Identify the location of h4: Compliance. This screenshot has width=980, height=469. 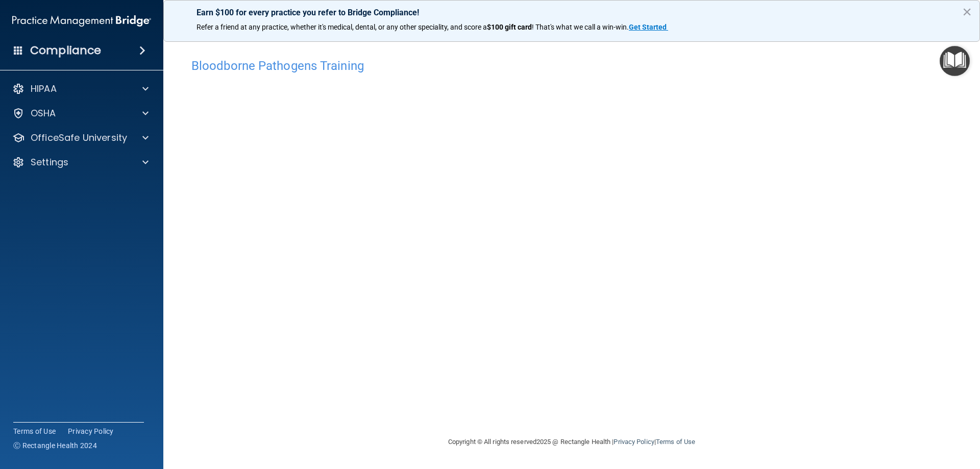
(66, 51).